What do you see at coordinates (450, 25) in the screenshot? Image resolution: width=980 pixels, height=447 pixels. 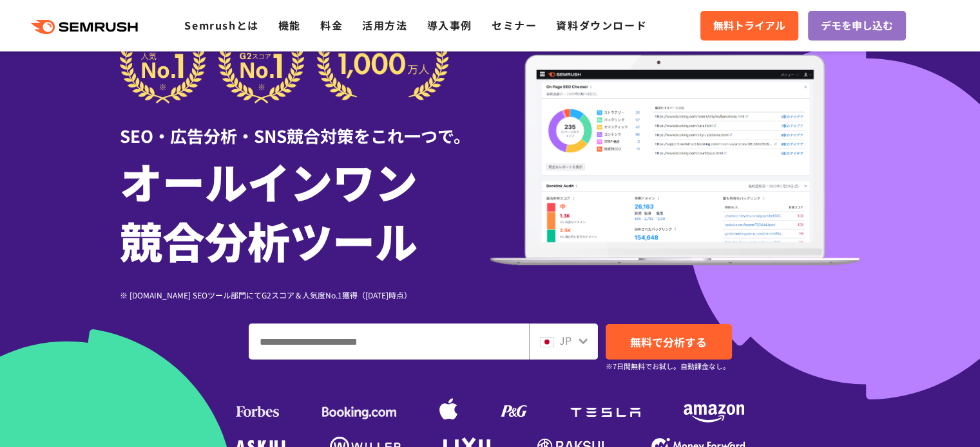 I see `a: 導入事例` at bounding box center [450, 25].